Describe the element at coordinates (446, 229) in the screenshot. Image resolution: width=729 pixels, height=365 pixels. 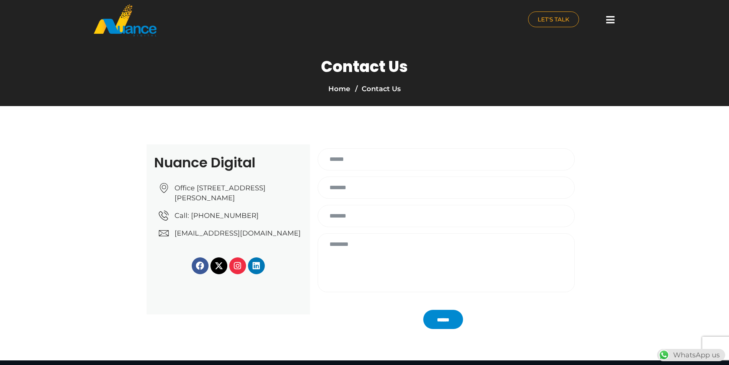
I see `form: Contact form` at that location.